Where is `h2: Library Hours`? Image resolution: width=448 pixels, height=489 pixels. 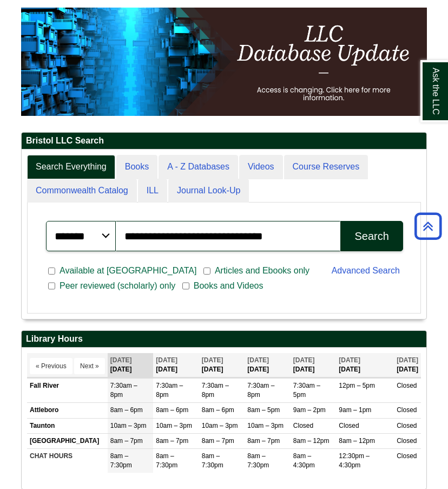
h2: Library Hours is located at coordinates (224, 339).